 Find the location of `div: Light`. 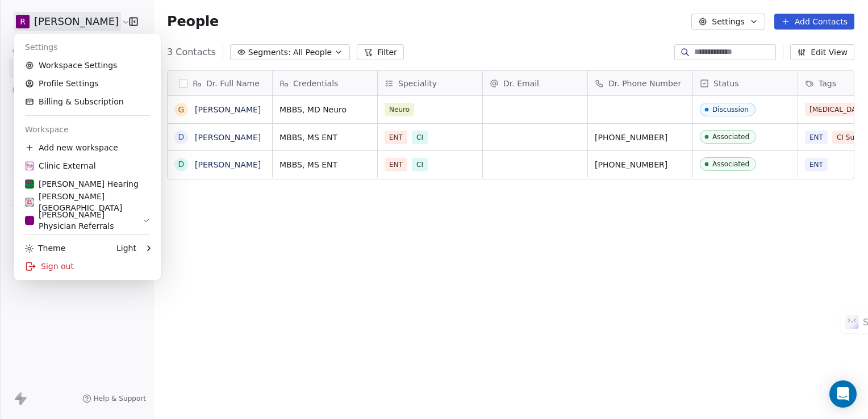

div: Light is located at coordinates (126, 248).